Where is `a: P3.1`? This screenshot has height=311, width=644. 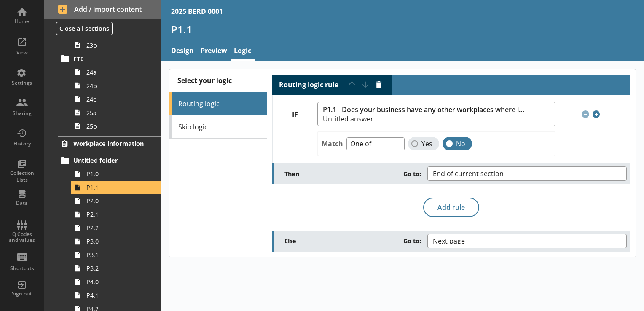 a: P3.1 is located at coordinates (116, 255).